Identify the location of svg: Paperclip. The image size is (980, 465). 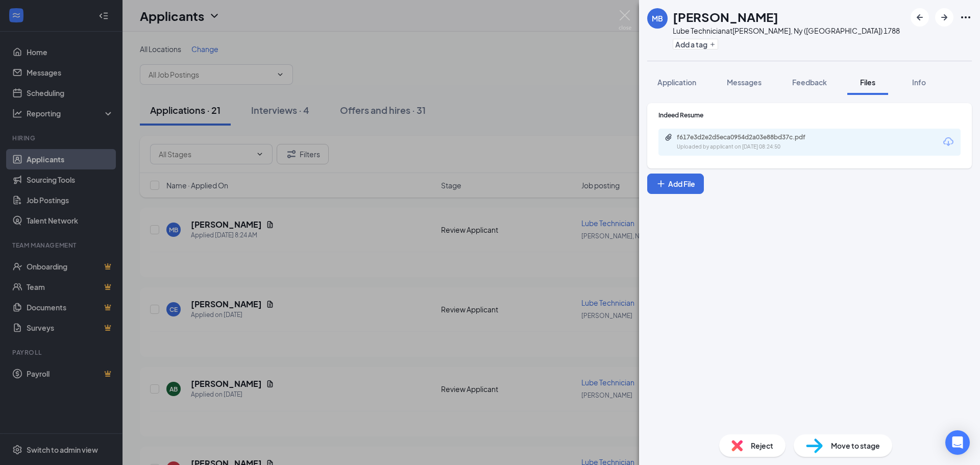
(668, 138).